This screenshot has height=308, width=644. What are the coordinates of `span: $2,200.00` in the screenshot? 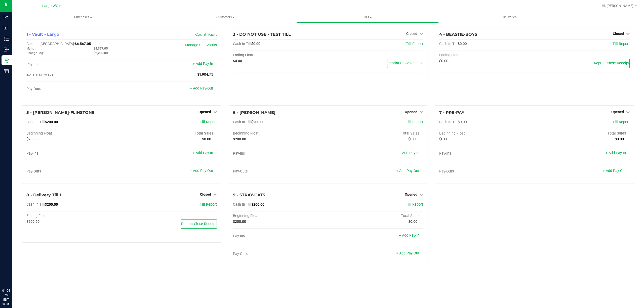 It's located at (100, 53).